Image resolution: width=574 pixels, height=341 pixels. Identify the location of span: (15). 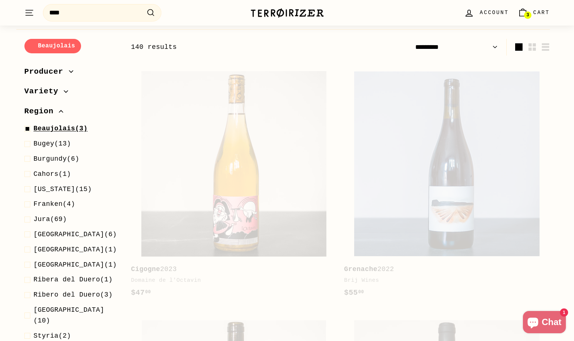
(63, 189).